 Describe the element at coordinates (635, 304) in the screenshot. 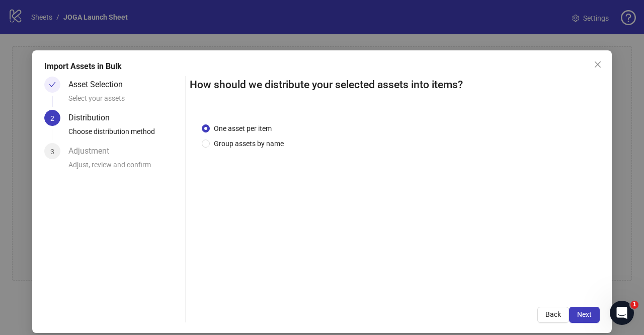

I see `span: 1` at that location.